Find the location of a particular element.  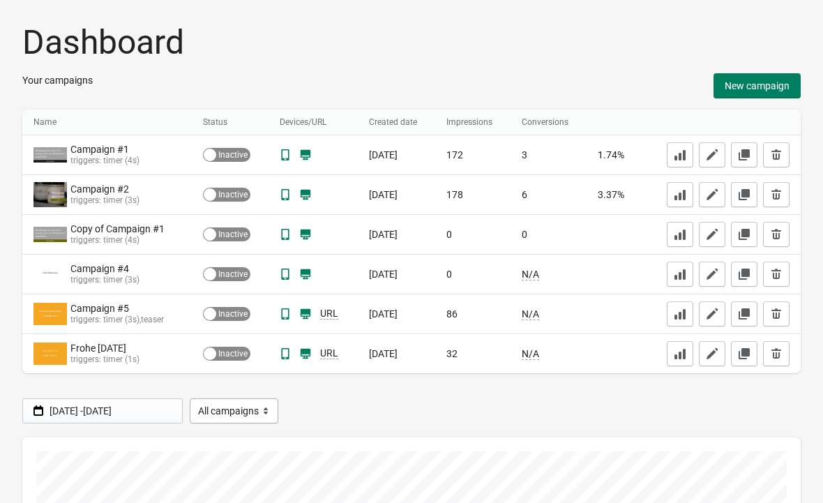

div: triggers: timer (3s),teaser is located at coordinates (107, 320).